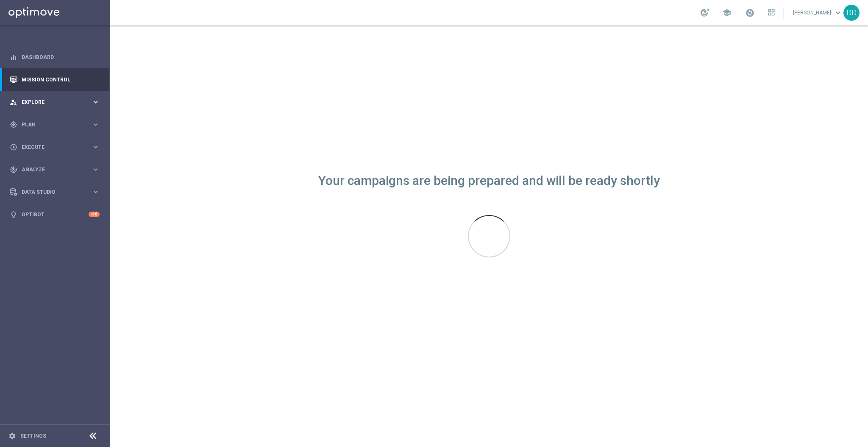 The width and height of the screenshot is (868, 447). What do you see at coordinates (14, 147) in the screenshot?
I see `i: play_circle_outline` at bounding box center [14, 147].